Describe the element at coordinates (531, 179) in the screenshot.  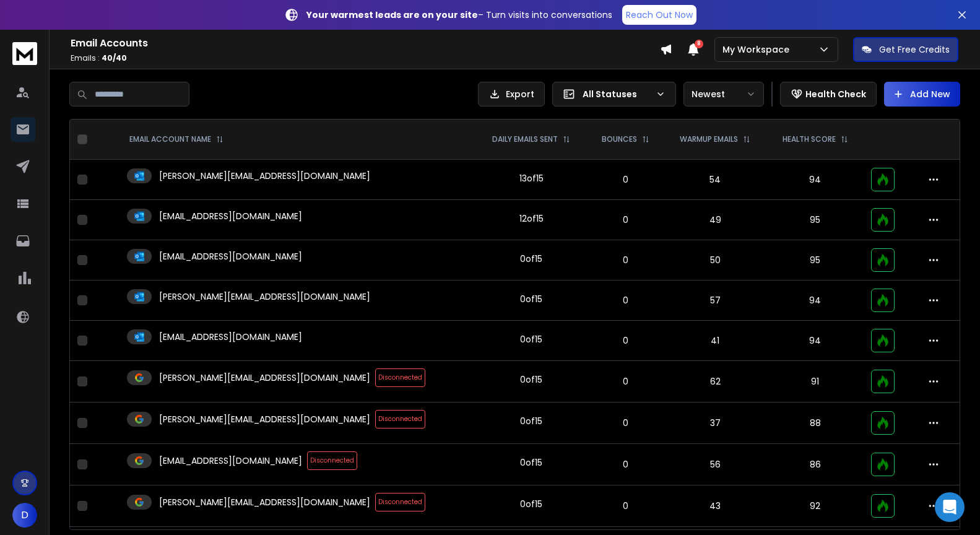
I see `div: 13 of 15` at that location.